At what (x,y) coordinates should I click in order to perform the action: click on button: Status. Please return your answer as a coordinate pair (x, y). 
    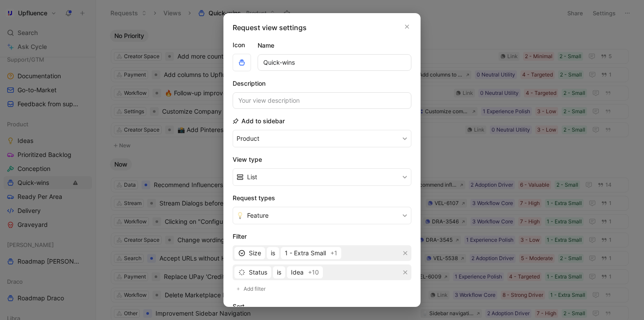
    Looking at the image, I should click on (253, 273).